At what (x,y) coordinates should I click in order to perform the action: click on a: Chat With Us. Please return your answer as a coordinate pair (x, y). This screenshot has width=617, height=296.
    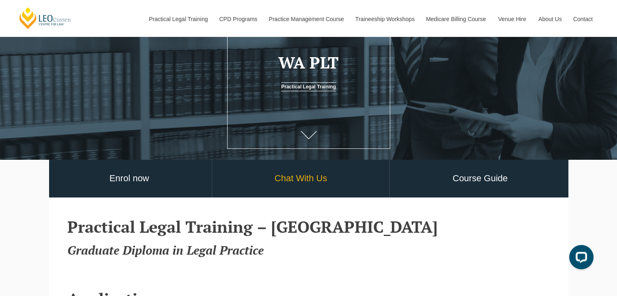
    Looking at the image, I should click on (301, 178).